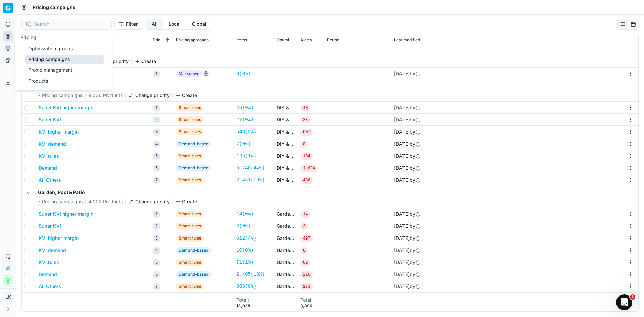 The height and width of the screenshot is (317, 644). Describe the element at coordinates (243, 226) in the screenshot. I see `a: 2(0%)` at that location.